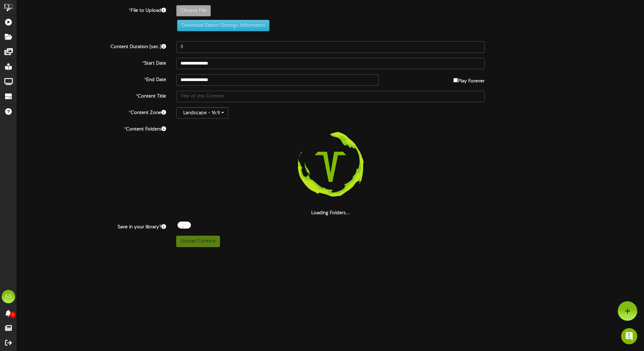  Describe the element at coordinates (91, 79) in the screenshot. I see `label: End Date` at that location.